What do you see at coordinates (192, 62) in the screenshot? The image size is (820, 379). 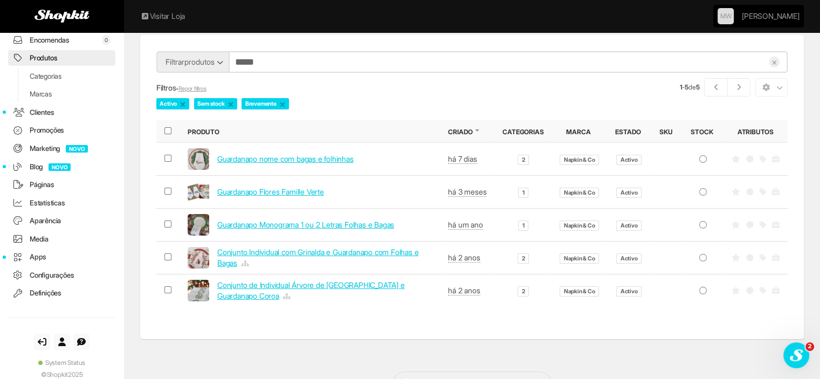 I see `button: Filtrarprodutos` at bounding box center [192, 62].